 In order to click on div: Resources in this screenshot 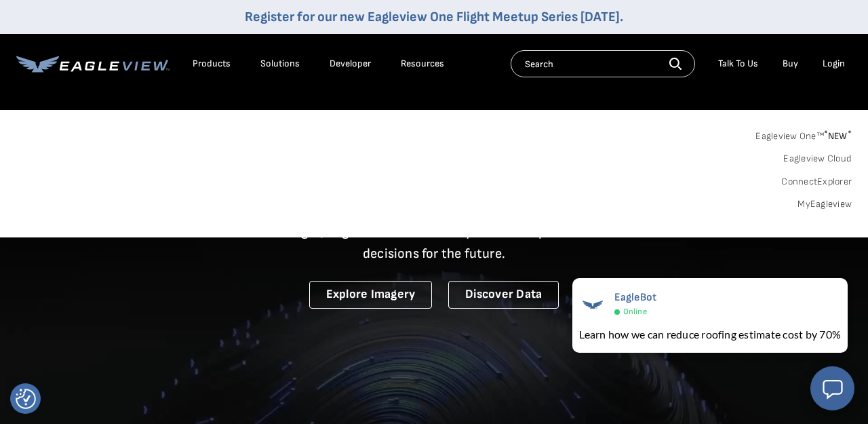, I will do `click(423, 64)`.